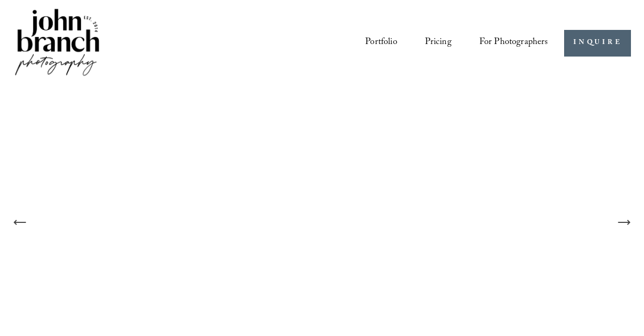 The image size is (644, 336). I want to click on a: Pricing, so click(438, 43).